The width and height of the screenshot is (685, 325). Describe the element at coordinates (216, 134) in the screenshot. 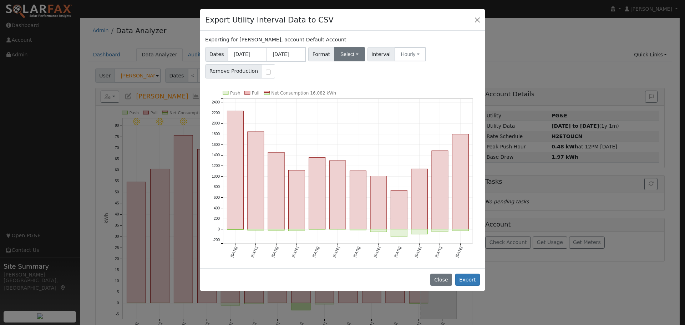

I see `text: 1800` at that location.